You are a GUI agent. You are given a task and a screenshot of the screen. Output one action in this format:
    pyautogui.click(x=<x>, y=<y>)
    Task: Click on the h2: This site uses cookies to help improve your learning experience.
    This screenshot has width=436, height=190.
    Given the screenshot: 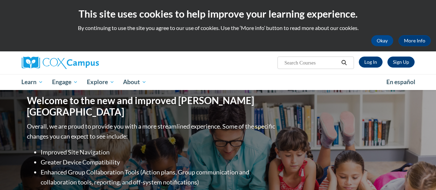 What is the action you would take?
    pyautogui.click(x=218, y=14)
    